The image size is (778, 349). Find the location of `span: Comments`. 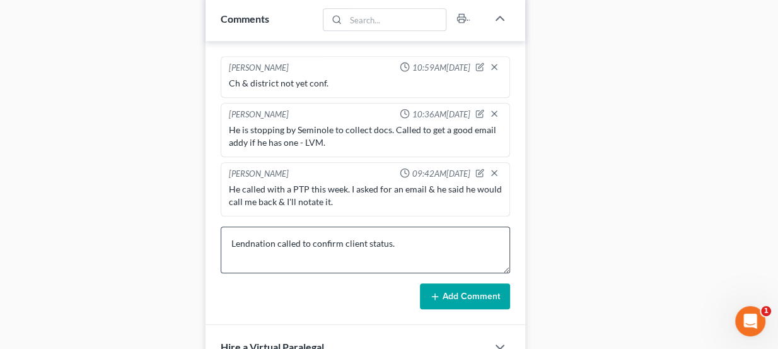

span: Comments is located at coordinates (245, 18).